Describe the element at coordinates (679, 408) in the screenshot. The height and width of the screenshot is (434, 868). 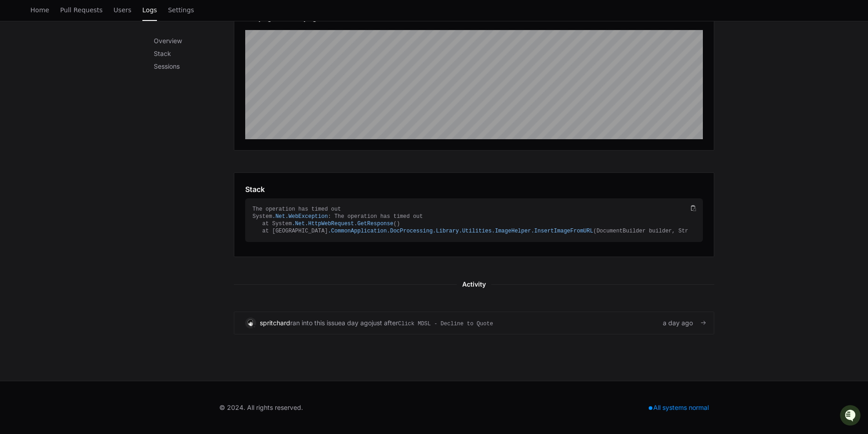
I see `div: All systems normal` at that location.